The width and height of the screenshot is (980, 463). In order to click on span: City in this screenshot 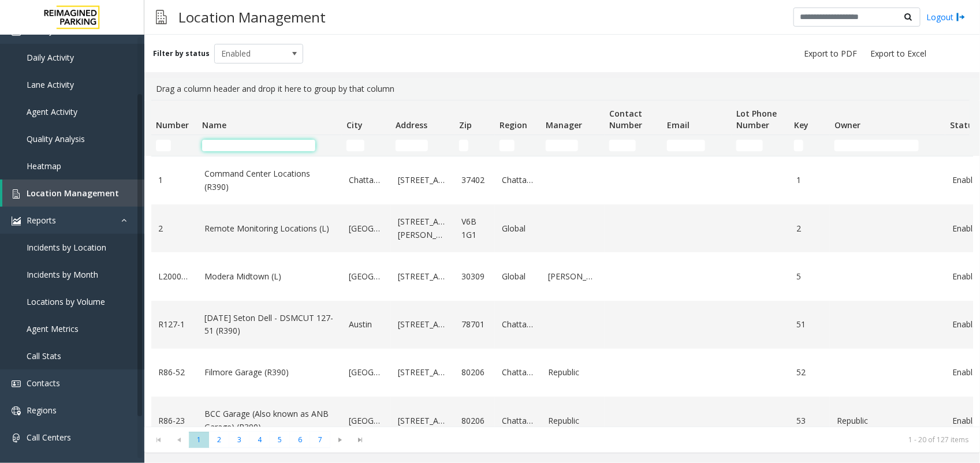, I will do `click(354, 124)`.